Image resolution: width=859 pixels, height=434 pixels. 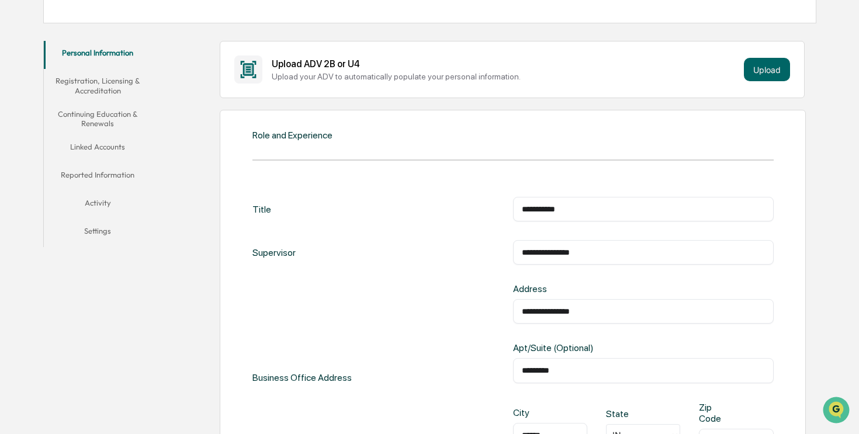 What do you see at coordinates (206, 100) in the screenshot?
I see `button: Start new chat` at bounding box center [206, 100].